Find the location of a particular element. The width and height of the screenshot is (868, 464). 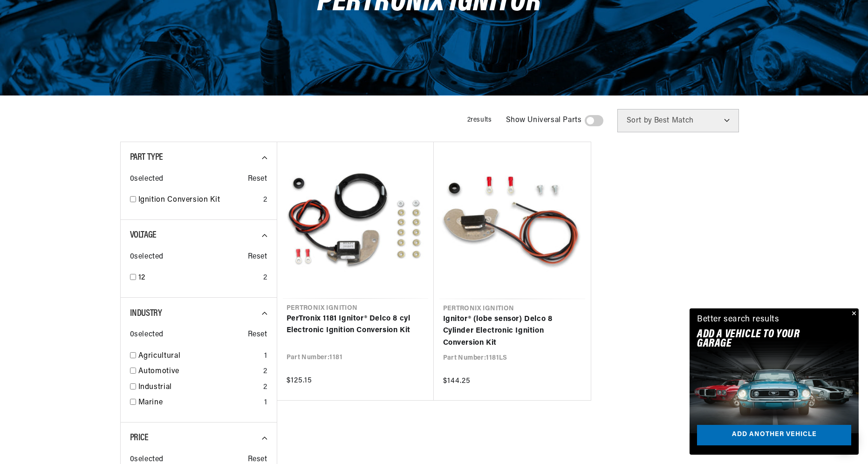

span: 2 results is located at coordinates (479, 119).